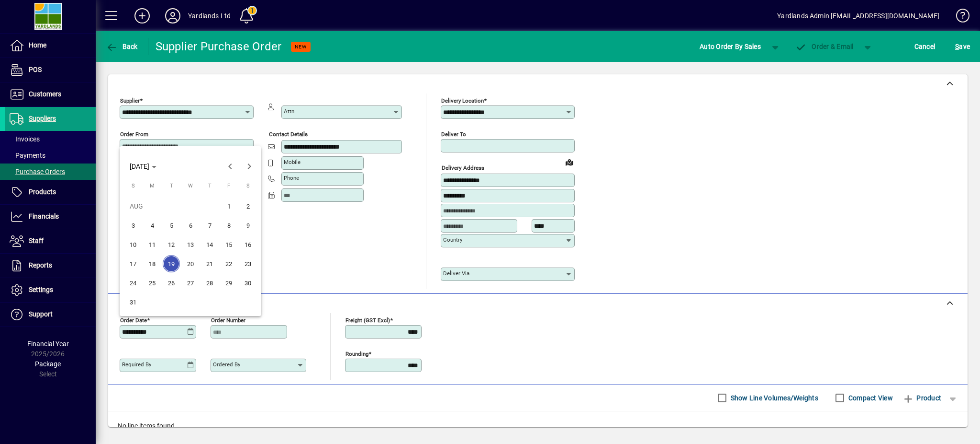 The width and height of the screenshot is (980, 444). Describe the element at coordinates (152, 283) in the screenshot. I see `span: 25` at that location.